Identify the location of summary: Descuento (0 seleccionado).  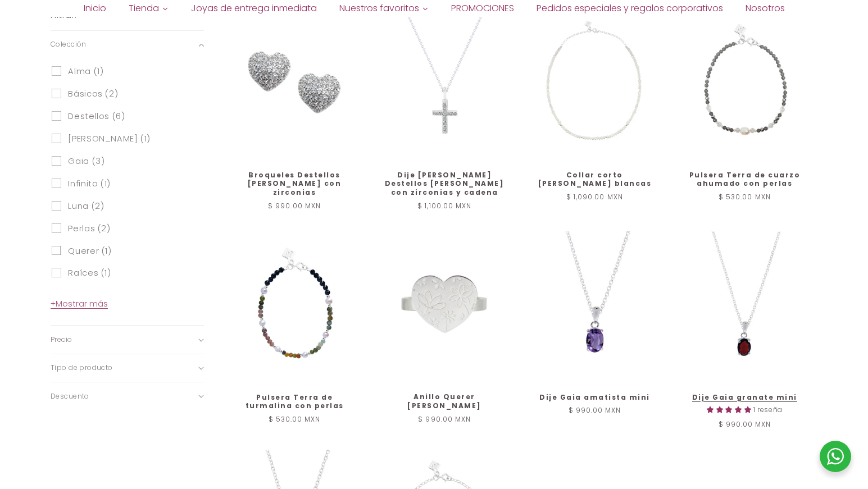
(127, 396).